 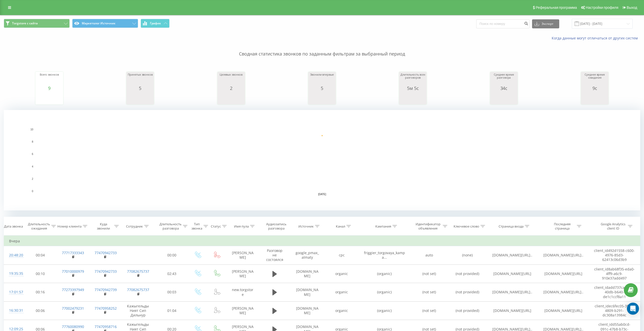 What do you see at coordinates (231, 88) in the screenshot?
I see `div: 2` at bounding box center [231, 88].